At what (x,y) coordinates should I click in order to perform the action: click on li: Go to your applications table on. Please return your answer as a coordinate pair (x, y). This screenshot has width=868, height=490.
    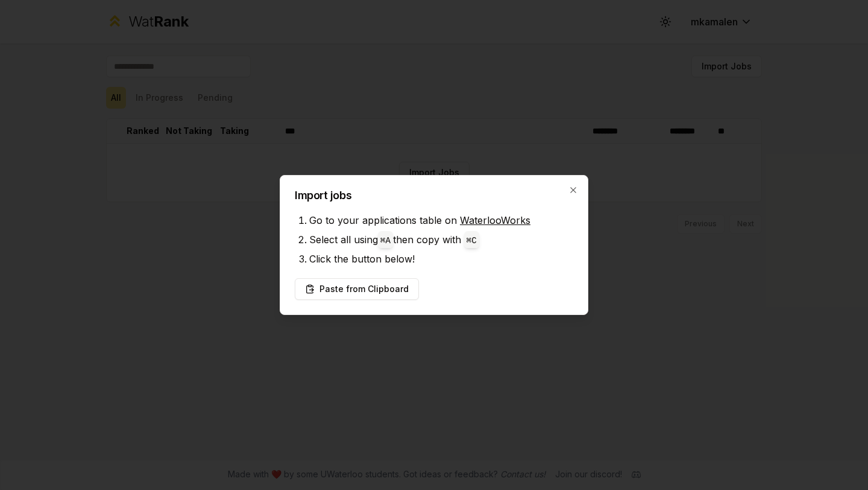
    Looking at the image, I should click on (441, 220).